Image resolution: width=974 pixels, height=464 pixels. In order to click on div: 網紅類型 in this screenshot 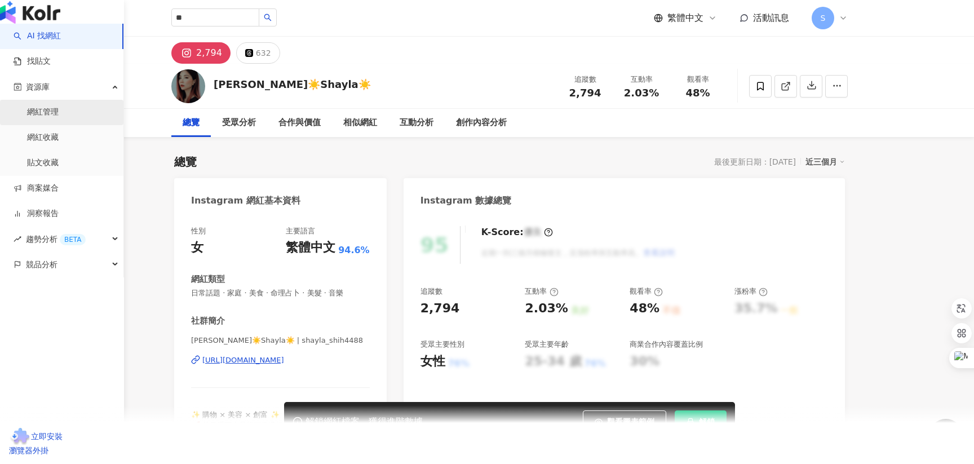, I will do `click(208, 279)`.